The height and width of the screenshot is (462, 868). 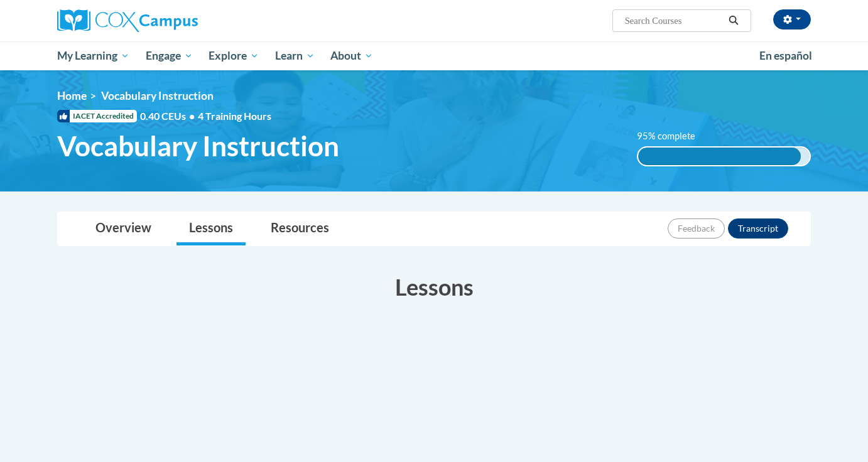 What do you see at coordinates (352, 56) in the screenshot?
I see `span: About` at bounding box center [352, 56].